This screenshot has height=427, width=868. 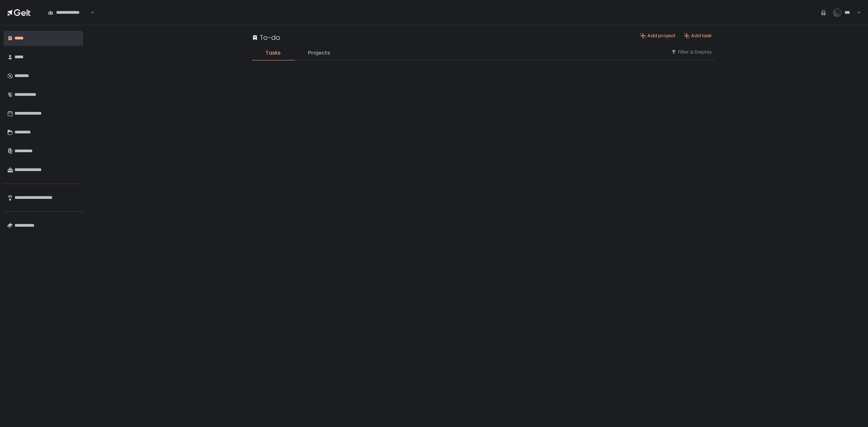 What do you see at coordinates (691, 52) in the screenshot?
I see `div: Filter & Display` at bounding box center [691, 52].